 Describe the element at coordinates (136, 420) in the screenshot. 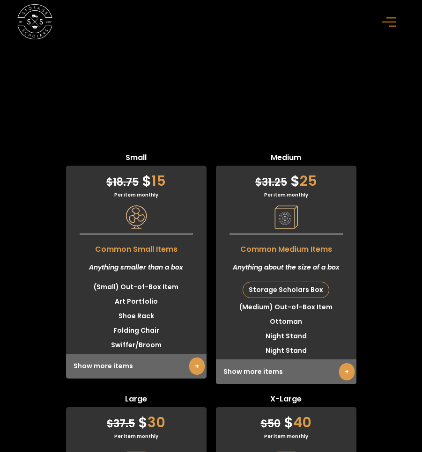

I see `div: 30` at that location.